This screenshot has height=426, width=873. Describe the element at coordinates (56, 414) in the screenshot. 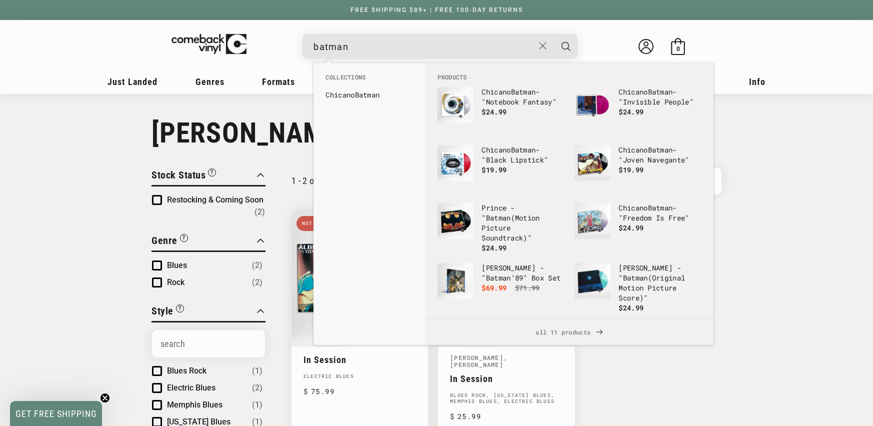

I see `span: GET FREE SHIPPING` at that location.